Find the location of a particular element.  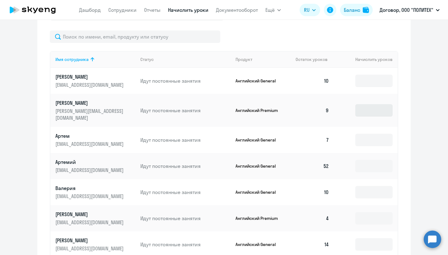

p: Договор, ООО "ПОЛИТЕХ" is located at coordinates (407, 10).